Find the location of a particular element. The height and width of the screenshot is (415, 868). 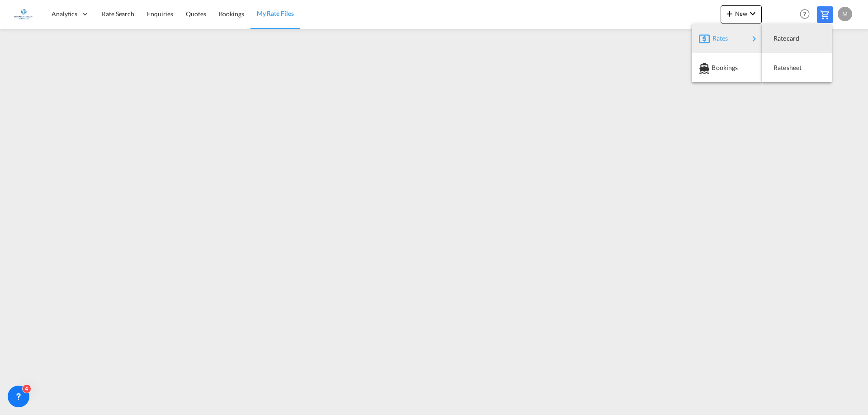

button: Bookings is located at coordinates (727, 67).